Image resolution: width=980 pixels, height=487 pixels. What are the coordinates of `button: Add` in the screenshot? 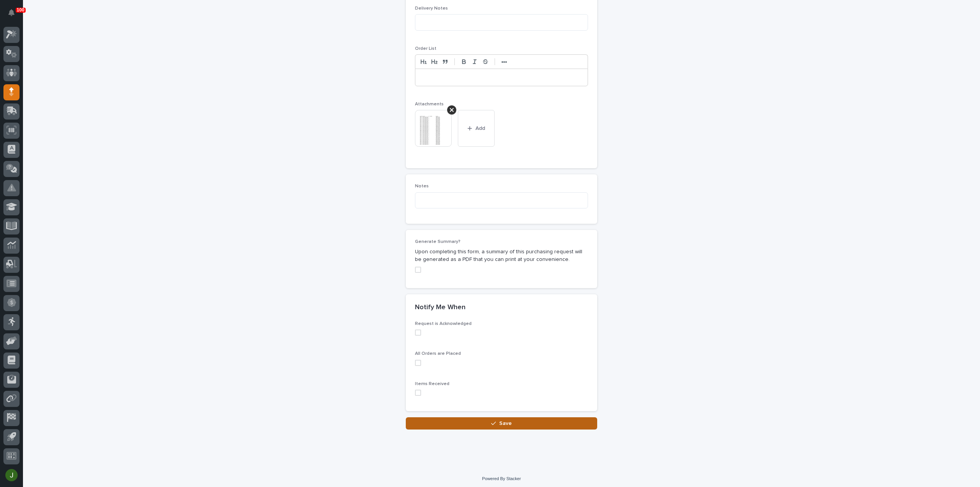 It's located at (476, 128).